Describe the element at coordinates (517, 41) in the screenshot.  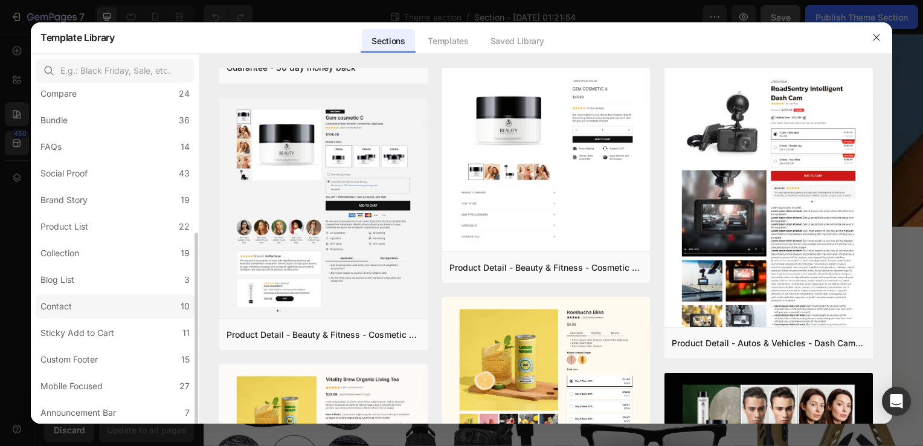
I see `div: Saved Library` at that location.